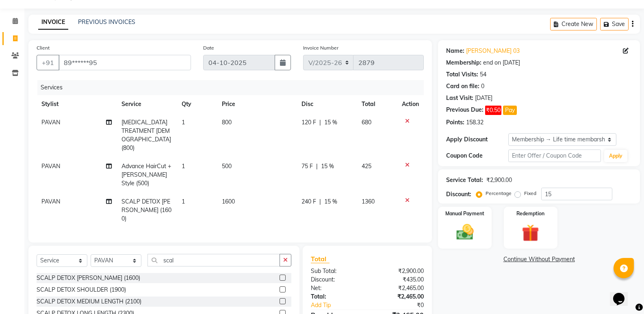 This screenshot has height=314, width=644. What do you see at coordinates (510, 110) in the screenshot?
I see `button: Pay` at bounding box center [510, 110].